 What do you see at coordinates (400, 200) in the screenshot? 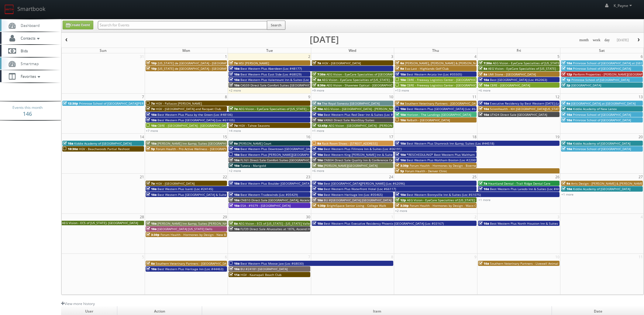
I see `span: 12p` at bounding box center [400, 200].